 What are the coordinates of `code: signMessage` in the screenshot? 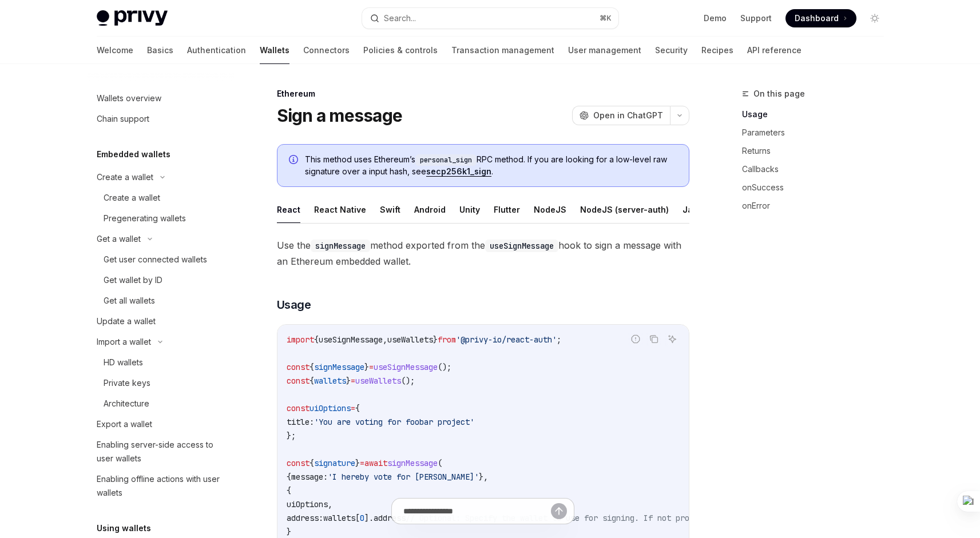 It's located at (341, 246).